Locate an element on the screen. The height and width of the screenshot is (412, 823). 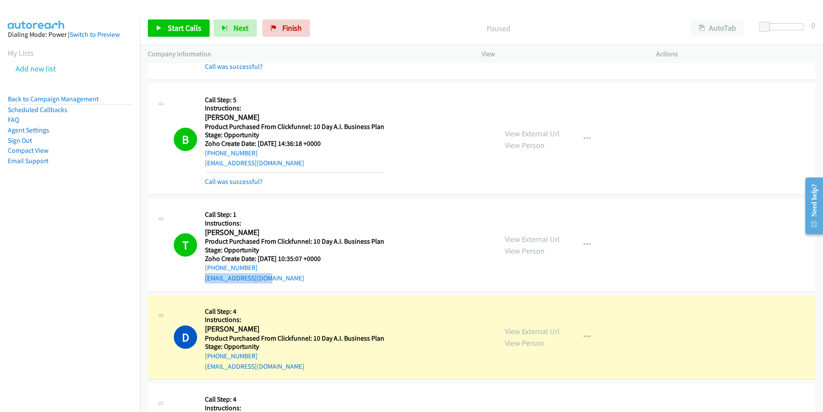
div: 0 is located at coordinates (813, 25).